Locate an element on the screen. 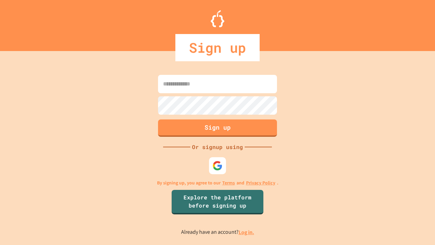  a: Explore the platform before signing up is located at coordinates (218, 202).